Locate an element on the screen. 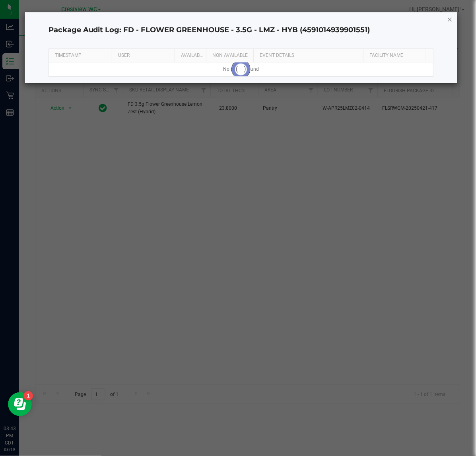 Image resolution: width=476 pixels, height=456 pixels. th: Facility Name is located at coordinates (394, 56).